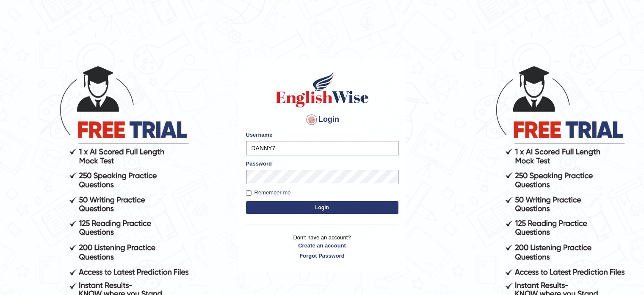 This screenshot has width=644, height=295. Describe the element at coordinates (249, 192) in the screenshot. I see `input: Remember me` at that location.